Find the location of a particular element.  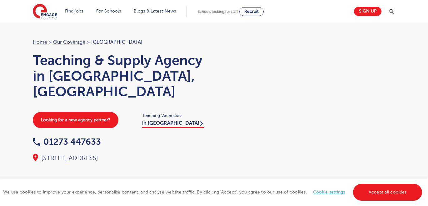

a: Find jobs is located at coordinates (74, 11).